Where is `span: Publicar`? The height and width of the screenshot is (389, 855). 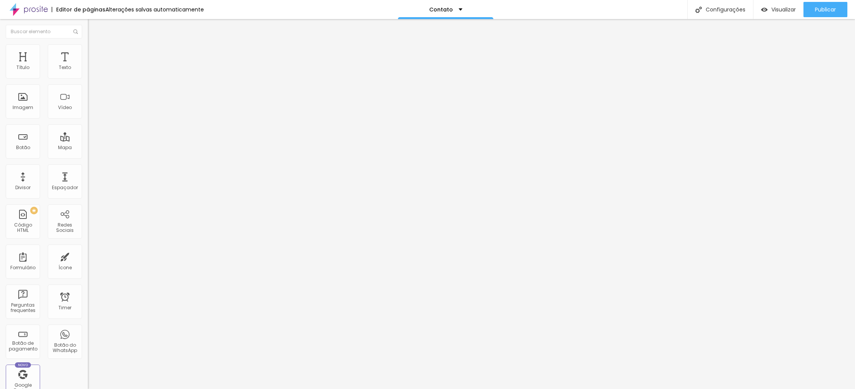 span: Publicar is located at coordinates (825, 10).